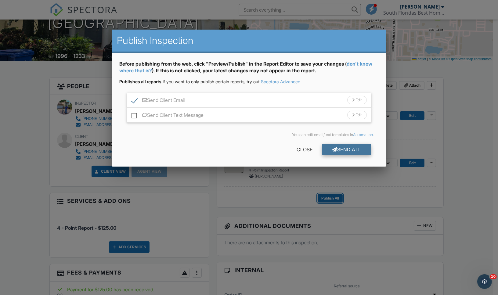 Image resolution: width=498 pixels, height=295 pixels. I want to click on div: Send All, so click(346, 149).